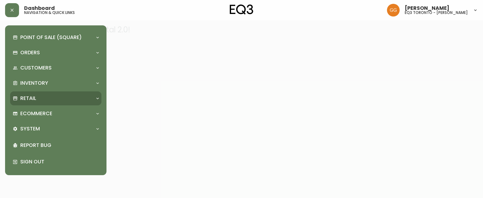 This screenshot has width=483, height=198. I want to click on p: Customers, so click(36, 68).